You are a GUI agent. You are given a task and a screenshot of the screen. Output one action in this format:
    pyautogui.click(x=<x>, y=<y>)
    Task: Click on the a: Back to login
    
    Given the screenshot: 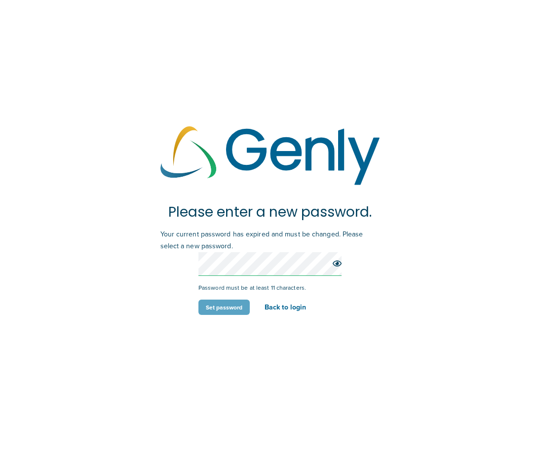 What is the action you would take?
    pyautogui.click(x=285, y=307)
    